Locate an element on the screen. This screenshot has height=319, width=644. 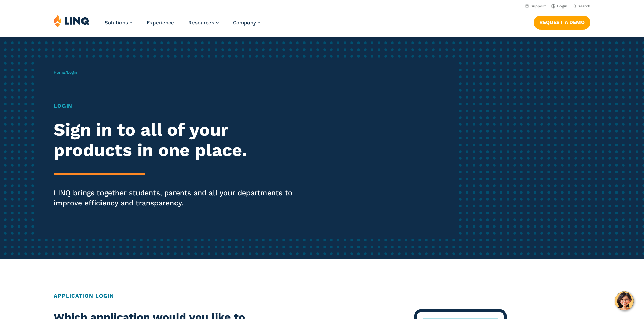
h1: Login is located at coordinates (178, 106).